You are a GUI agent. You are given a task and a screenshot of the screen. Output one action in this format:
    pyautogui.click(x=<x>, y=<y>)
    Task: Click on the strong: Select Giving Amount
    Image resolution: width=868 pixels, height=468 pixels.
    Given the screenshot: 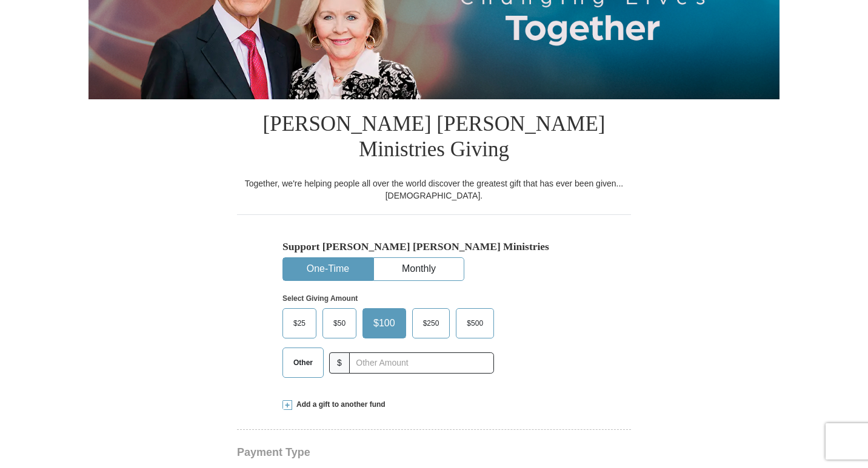 What is the action you would take?
    pyautogui.click(x=320, y=298)
    